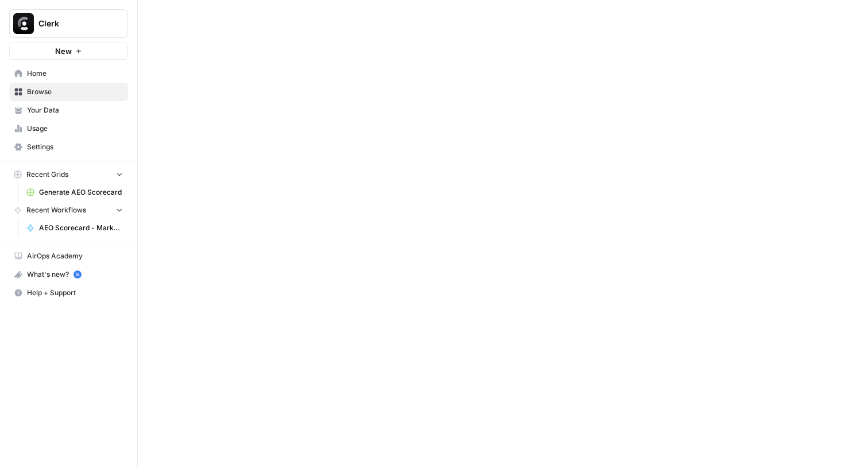  Describe the element at coordinates (74, 192) in the screenshot. I see `a: Generate AEO Scorecard` at that location.